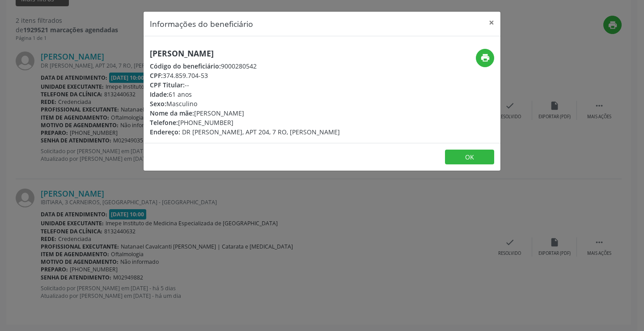 Image resolution: width=644 pixels, height=331 pixels. I want to click on span: Sexo:, so click(158, 103).